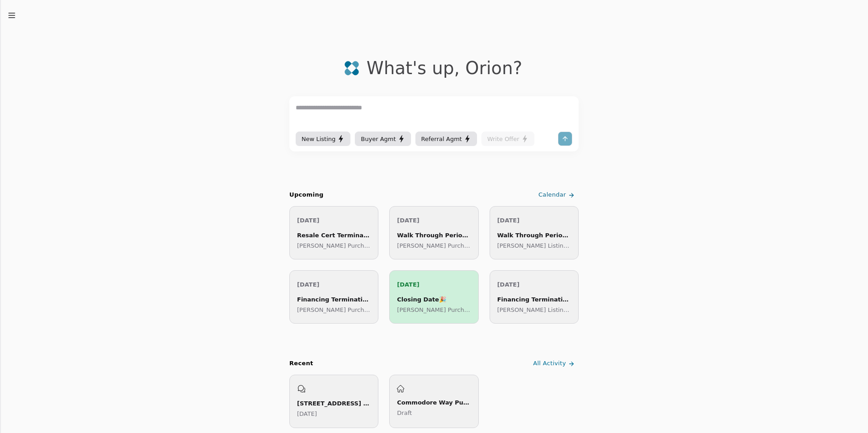 The height and width of the screenshot is (433, 868). What do you see at coordinates (446, 139) in the screenshot?
I see `button: Referral Agmt` at bounding box center [446, 139].